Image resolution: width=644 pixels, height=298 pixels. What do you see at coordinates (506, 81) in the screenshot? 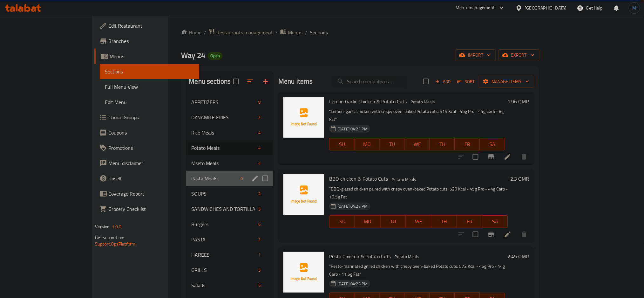
I see `button: Manage items` at bounding box center [506, 81].